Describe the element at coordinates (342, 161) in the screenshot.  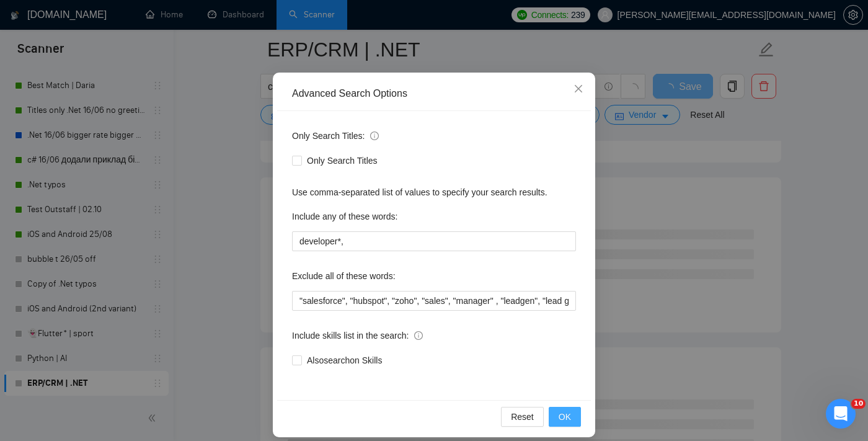
I see `span: Only Search Titles` at that location.